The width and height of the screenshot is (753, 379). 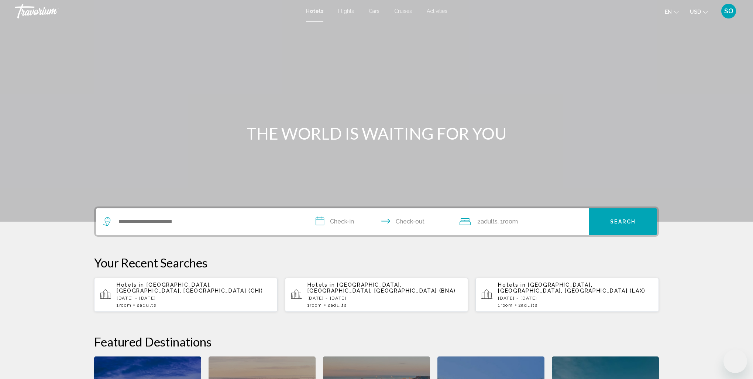 I want to click on a: Flights, so click(x=346, y=11).